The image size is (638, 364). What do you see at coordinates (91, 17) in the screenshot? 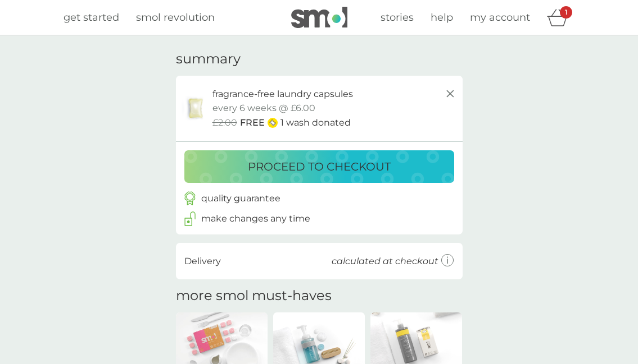
I see `a: get started` at bounding box center [91, 17].